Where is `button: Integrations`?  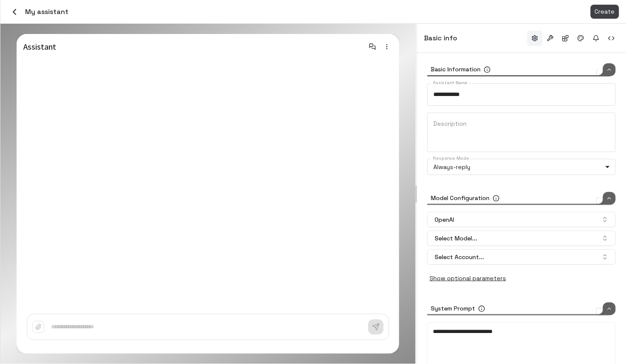
button: Integrations is located at coordinates (566, 38).